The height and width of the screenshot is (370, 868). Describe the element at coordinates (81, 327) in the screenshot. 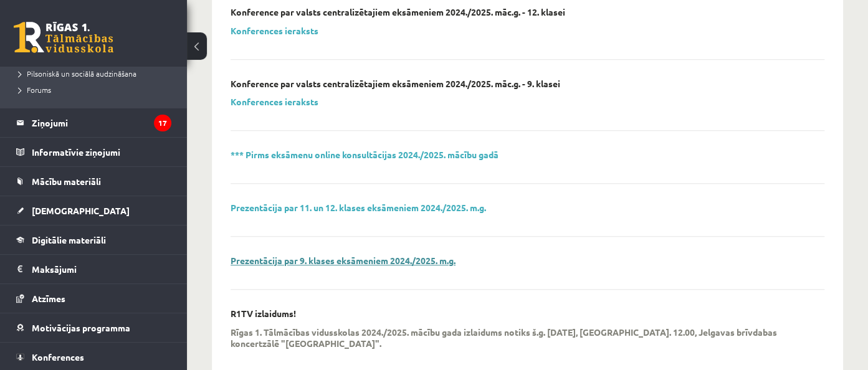

I see `span: Motivācijas programma` at that location.